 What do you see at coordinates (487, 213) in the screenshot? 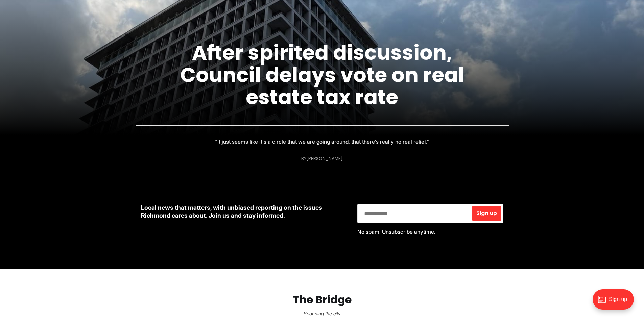
I see `button: Sign up` at bounding box center [487, 213].